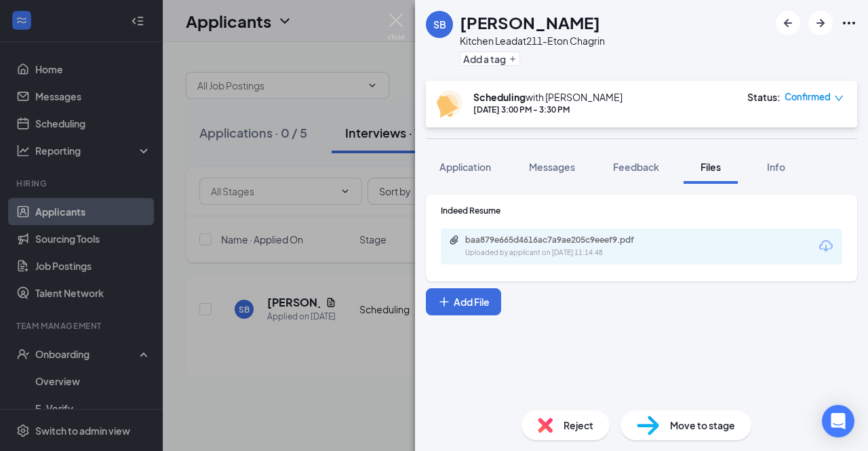  Describe the element at coordinates (454, 240) in the screenshot. I see `svg: Paperclip` at that location.